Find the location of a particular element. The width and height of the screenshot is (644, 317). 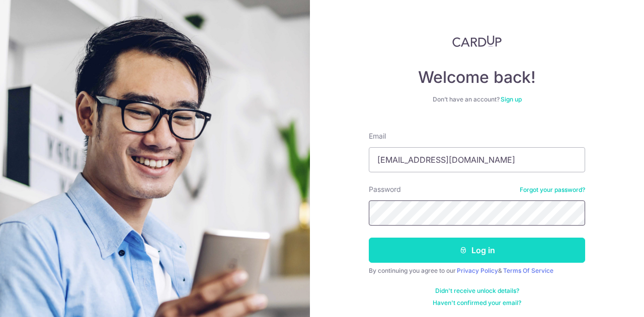

a: Forgot your password? is located at coordinates (553, 190).